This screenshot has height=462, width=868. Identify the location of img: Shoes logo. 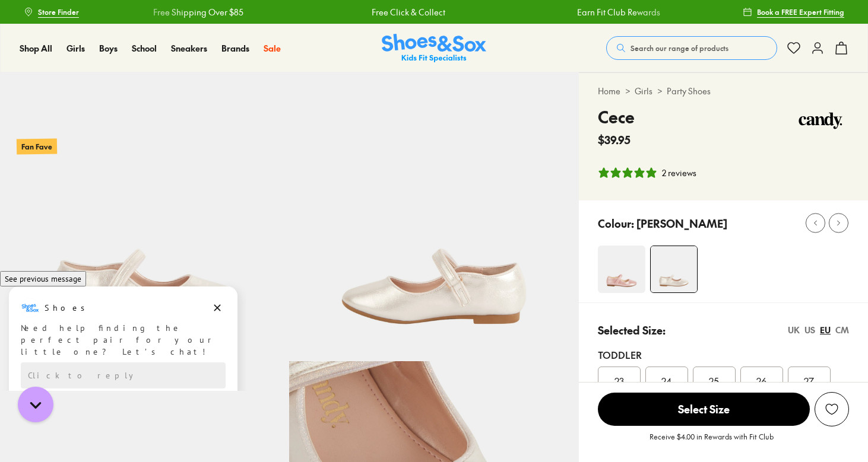
(30, 39).